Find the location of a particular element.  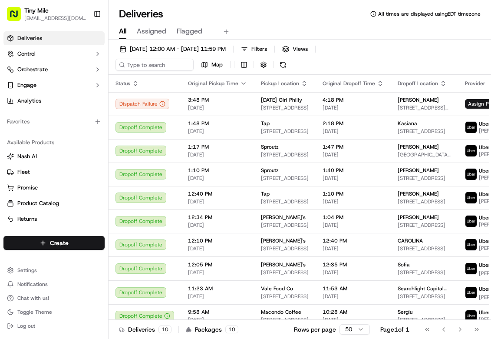

span: Map is located at coordinates (217, 65).